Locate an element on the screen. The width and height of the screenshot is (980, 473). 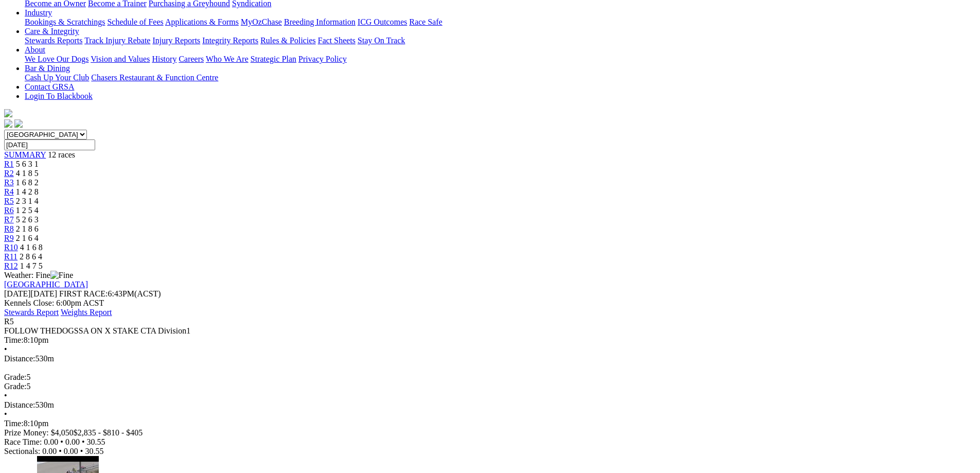
div: Industry is located at coordinates (500, 22).